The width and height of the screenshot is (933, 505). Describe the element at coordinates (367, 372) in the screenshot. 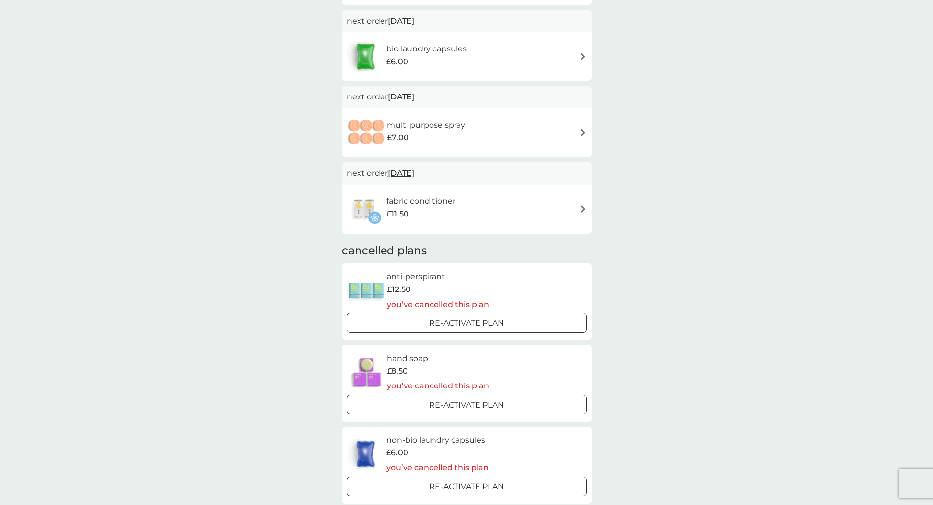

I see `img: hand soap` at that location.